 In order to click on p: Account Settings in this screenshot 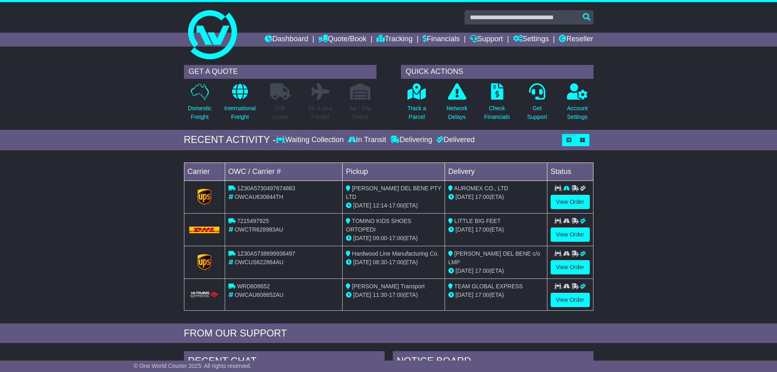, I will do `click(577, 113)`.